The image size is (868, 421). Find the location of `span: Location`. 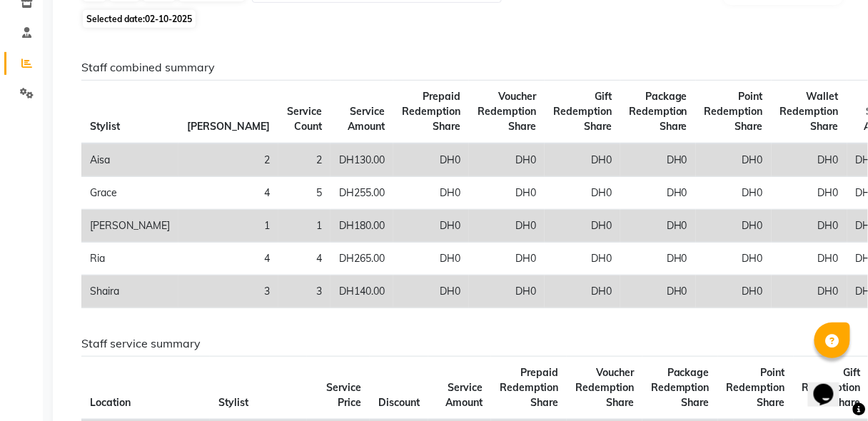

span: Location is located at coordinates (110, 403).